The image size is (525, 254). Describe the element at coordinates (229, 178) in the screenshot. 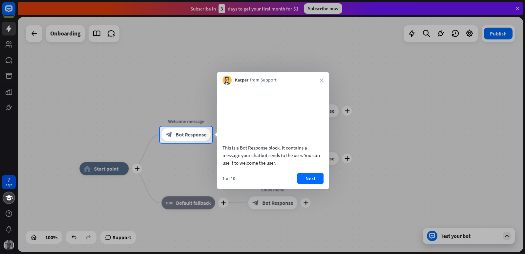

I see `div: 1 of 10` at that location.